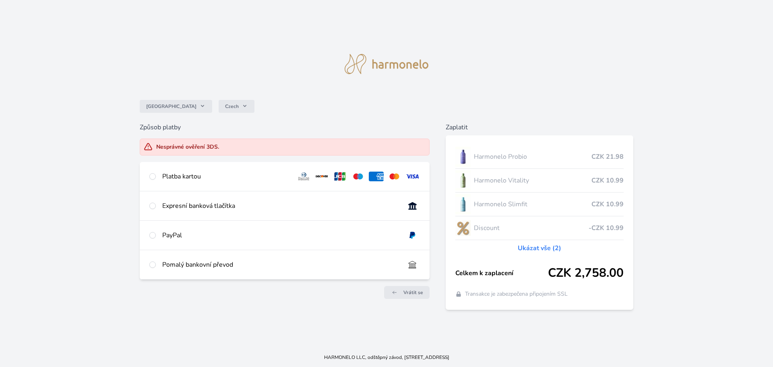 This screenshot has width=773, height=367. I want to click on img: CLEAN_PROBIO_se_stinem_x-lo.jpg, so click(463, 157).